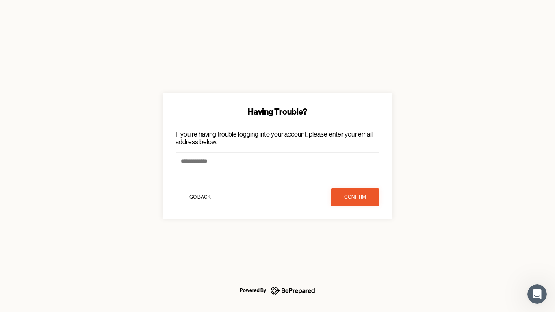 Image resolution: width=555 pixels, height=312 pixels. Describe the element at coordinates (200, 197) in the screenshot. I see `button: Go Back` at that location.